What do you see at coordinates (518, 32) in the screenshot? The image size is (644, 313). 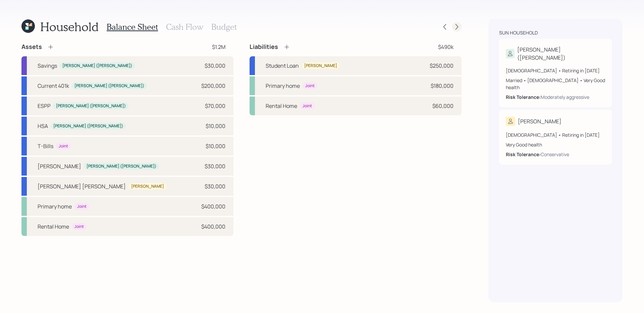 I see `div: Sun household` at bounding box center [518, 32].